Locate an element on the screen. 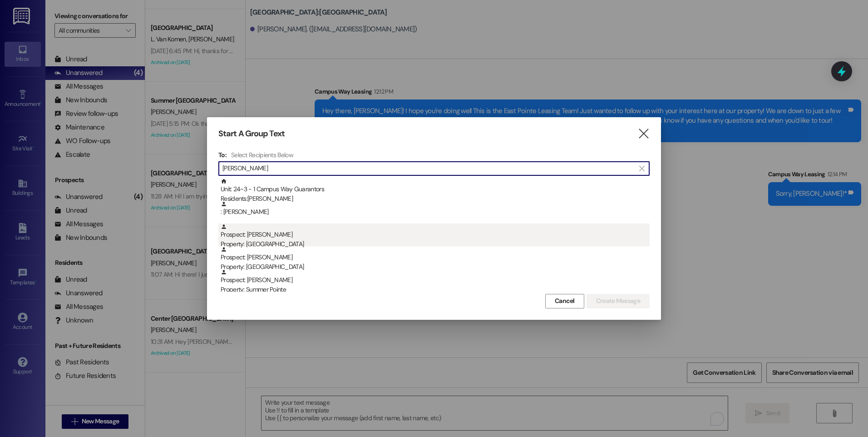 This screenshot has width=868, height=437. span: Cancel is located at coordinates (565, 301).